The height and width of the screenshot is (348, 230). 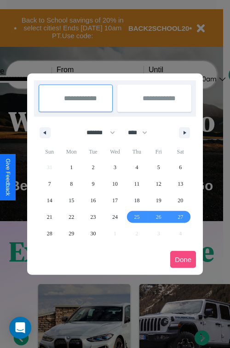 What do you see at coordinates (93, 233) in the screenshot?
I see `span: 30` at bounding box center [93, 233].